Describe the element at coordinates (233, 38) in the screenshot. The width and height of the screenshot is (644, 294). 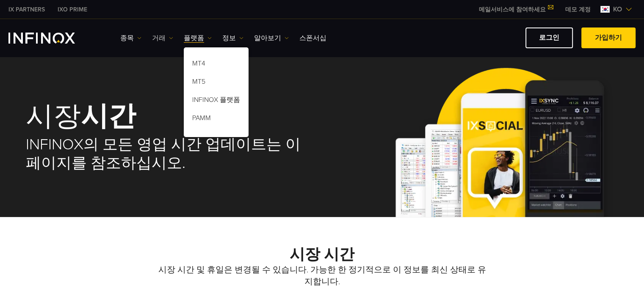
I see `a: 정보` at that location.